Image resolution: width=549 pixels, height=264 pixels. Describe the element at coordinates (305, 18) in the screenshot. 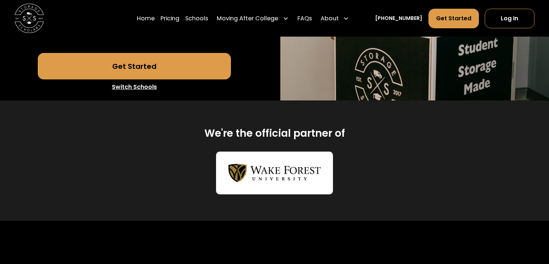

I see `a: FAQs` at that location.